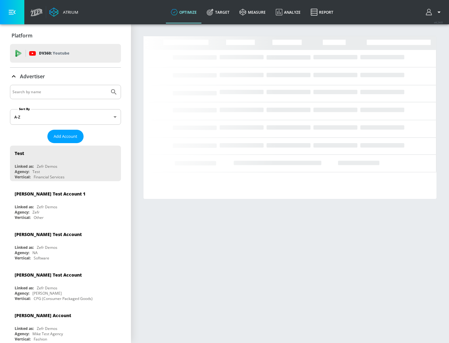  Describe the element at coordinates (65, 163) in the screenshot. I see `div: TestLinked as:Zefr DemosAgency:TestVertical:Financial Services` at that location.